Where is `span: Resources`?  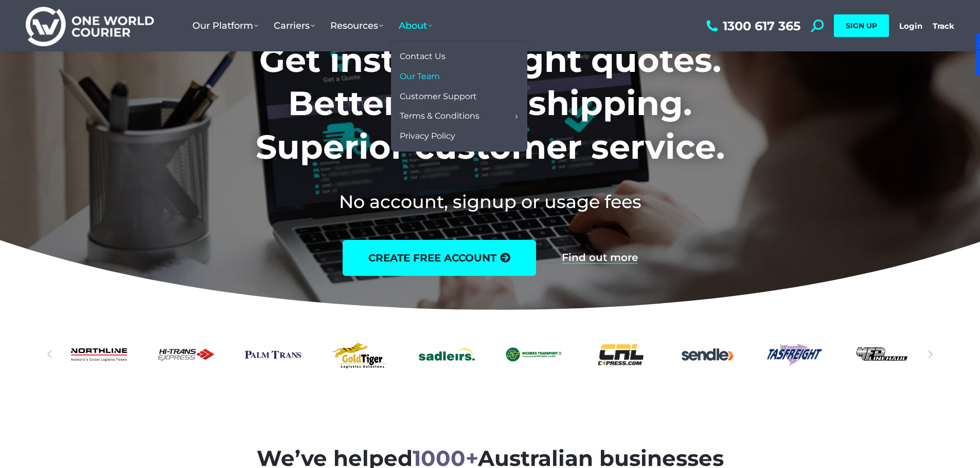 span: Resources is located at coordinates (357, 25).